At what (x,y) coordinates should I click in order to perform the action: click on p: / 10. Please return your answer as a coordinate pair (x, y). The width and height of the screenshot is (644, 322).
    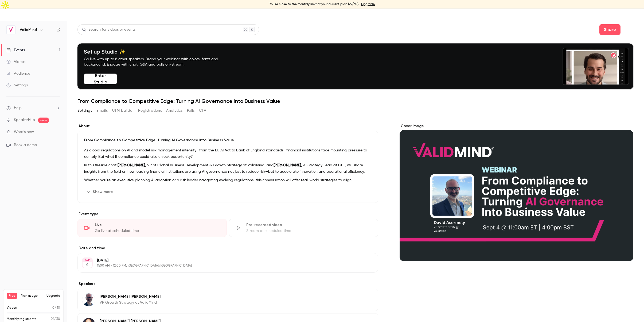
    Looking at the image, I should click on (56, 309).